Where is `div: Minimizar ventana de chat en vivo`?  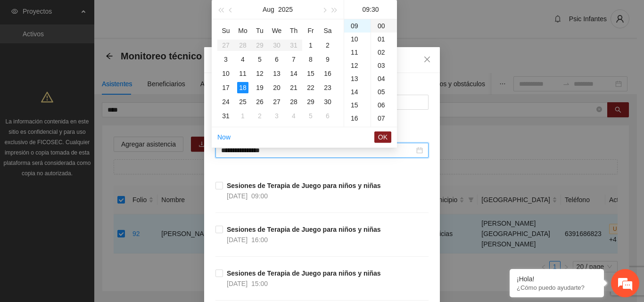 div: Minimizar ventana de chat en vivo is located at coordinates (166, 16).